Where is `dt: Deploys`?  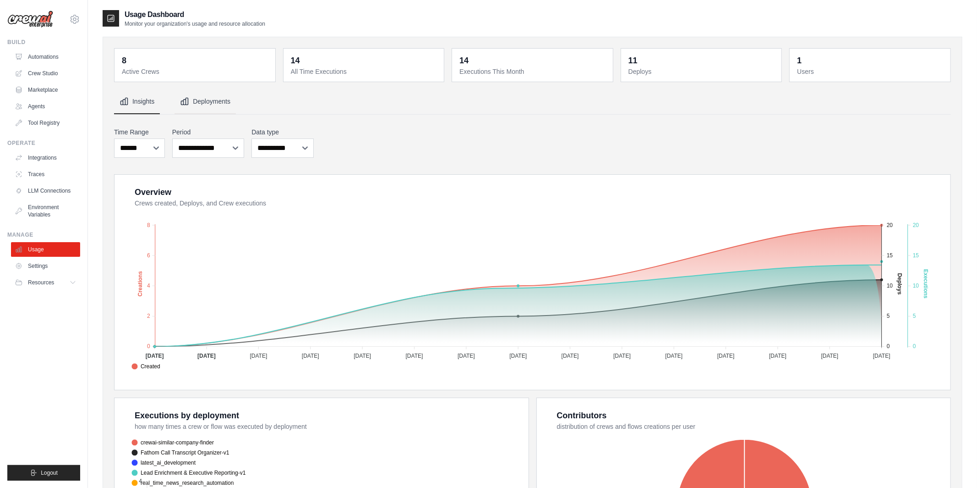 dt: Deploys is located at coordinates (702, 71).